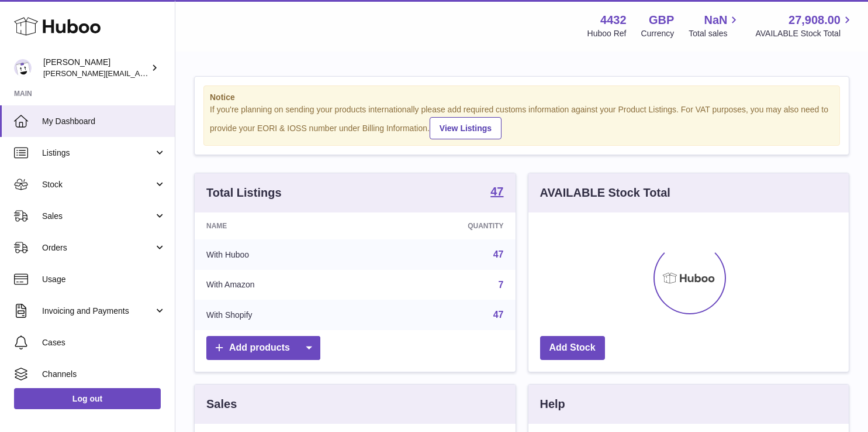 This screenshot has height=432, width=868. Describe the element at coordinates (283, 255) in the screenshot. I see `td: With Huboo` at that location.